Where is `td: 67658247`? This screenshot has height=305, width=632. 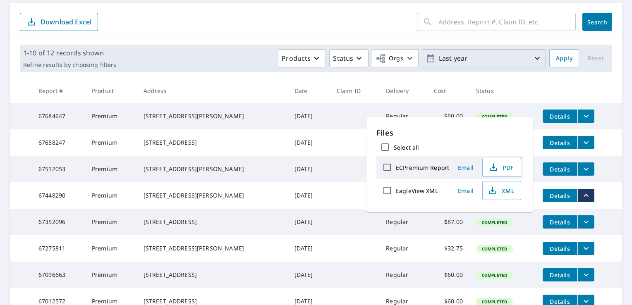
td: 67658247 is located at coordinates (58, 143).